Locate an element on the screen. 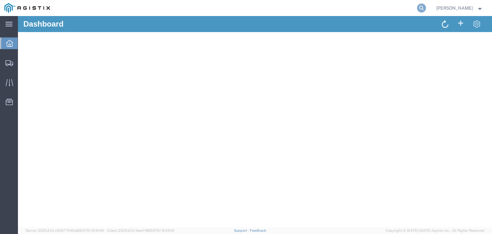 The height and width of the screenshot is (234, 492). span: Server: 2025.21.0-c63077040a8 is located at coordinates (65, 230).